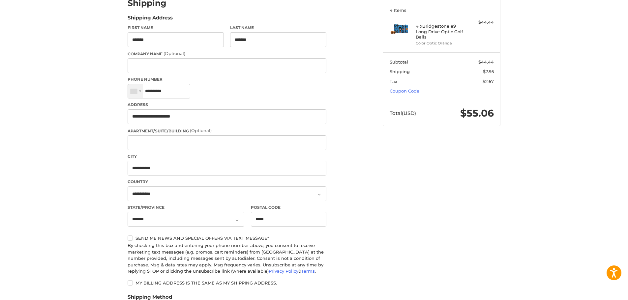 The width and height of the screenshot is (628, 300). What do you see at coordinates (186, 208) in the screenshot?
I see `label: State/Province` at bounding box center [186, 208].